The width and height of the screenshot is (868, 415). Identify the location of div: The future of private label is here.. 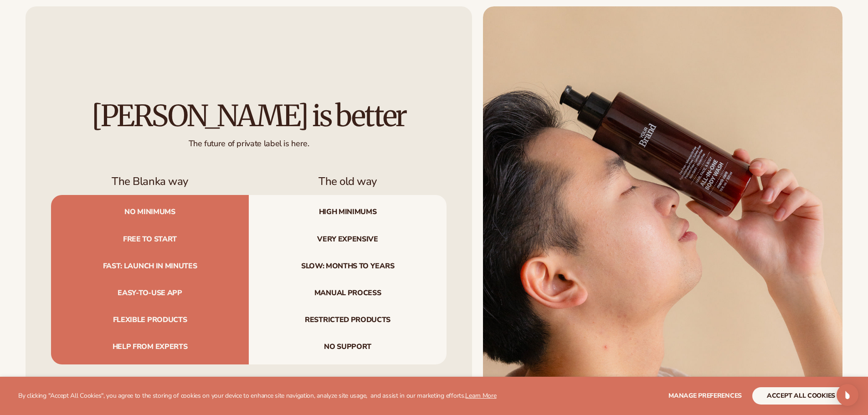
(249, 140).